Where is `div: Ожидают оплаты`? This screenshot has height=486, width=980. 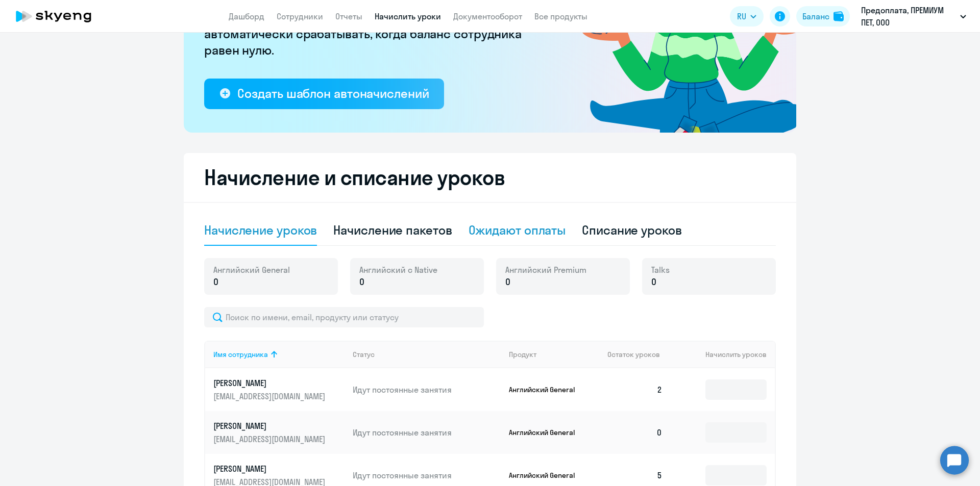 div: Ожидают оплаты is located at coordinates (517, 230).